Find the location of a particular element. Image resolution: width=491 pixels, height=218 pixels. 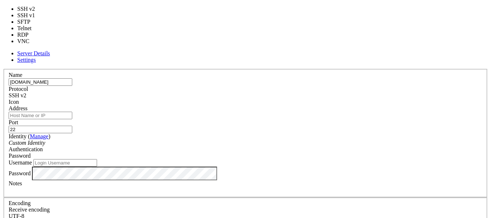

label: Name is located at coordinates (15, 75).